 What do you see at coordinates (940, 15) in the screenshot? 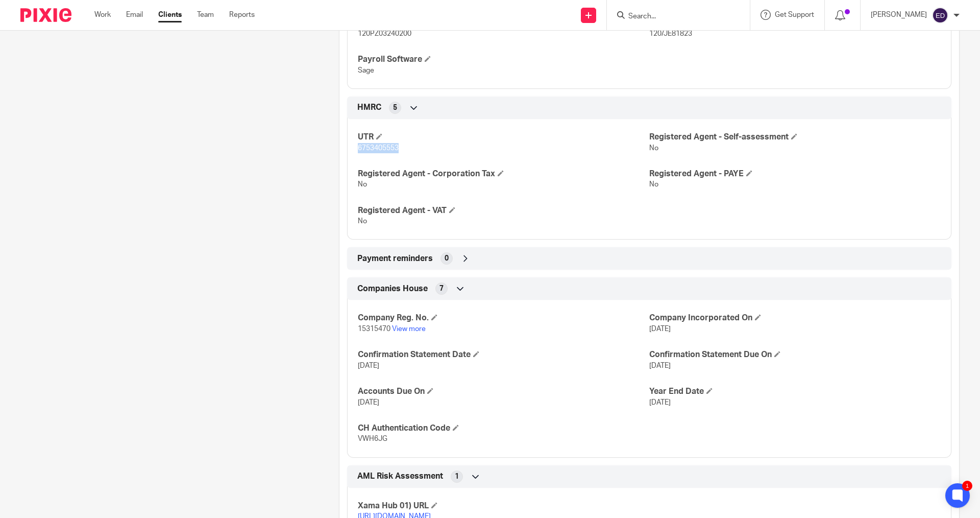
I see `img: svg%3E` at bounding box center [940, 15].